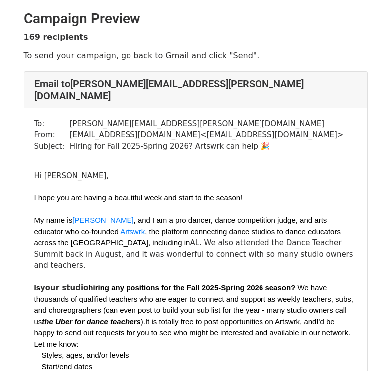  Describe the element at coordinates (67, 366) in the screenshot. I see `span: Start/end dates` at that location.